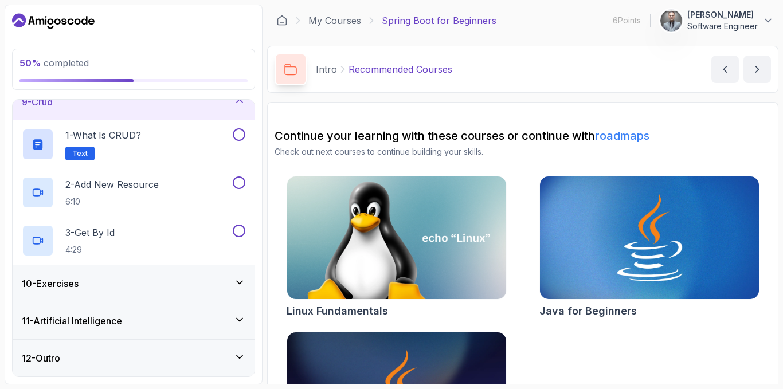  What do you see at coordinates (41, 358) in the screenshot?
I see `h3: 12 - Outro` at bounding box center [41, 358].